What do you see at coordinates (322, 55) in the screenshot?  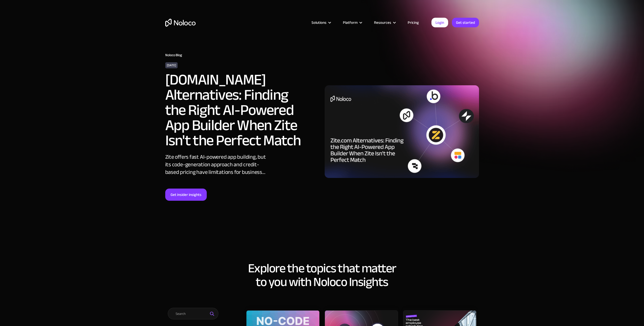 I see `h1: Noloco Blog` at bounding box center [322, 55].